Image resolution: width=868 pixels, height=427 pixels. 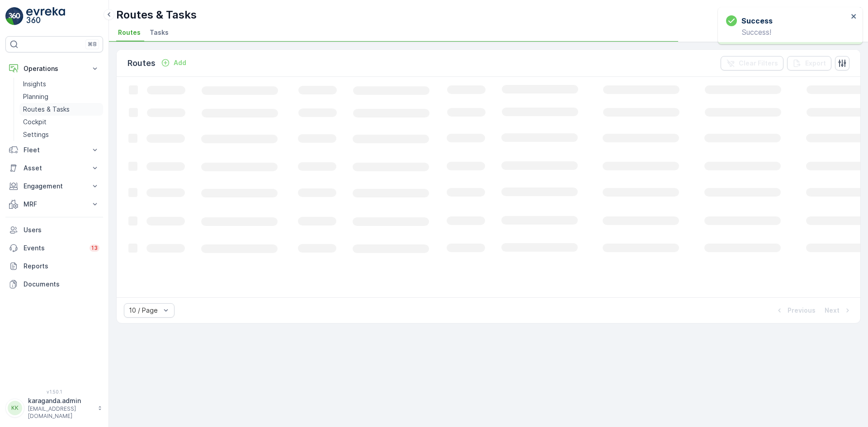 What do you see at coordinates (14, 16) in the screenshot?
I see `img: logo` at bounding box center [14, 16].